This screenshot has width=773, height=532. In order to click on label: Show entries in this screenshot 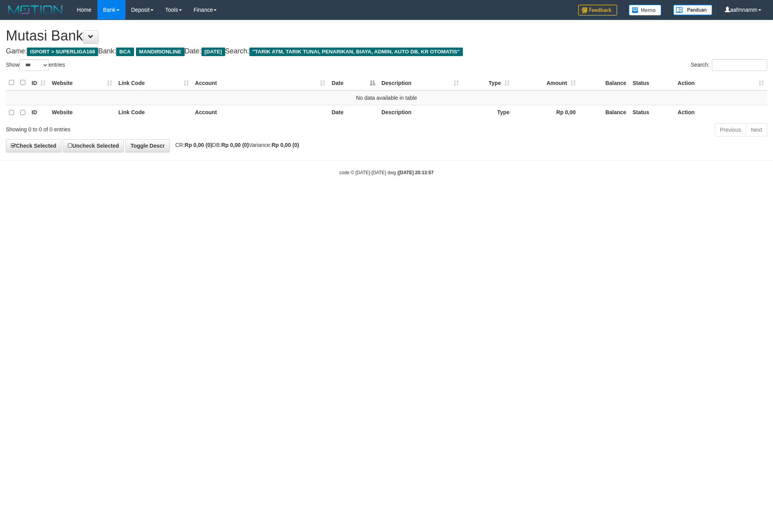, I will do `click(35, 65)`.